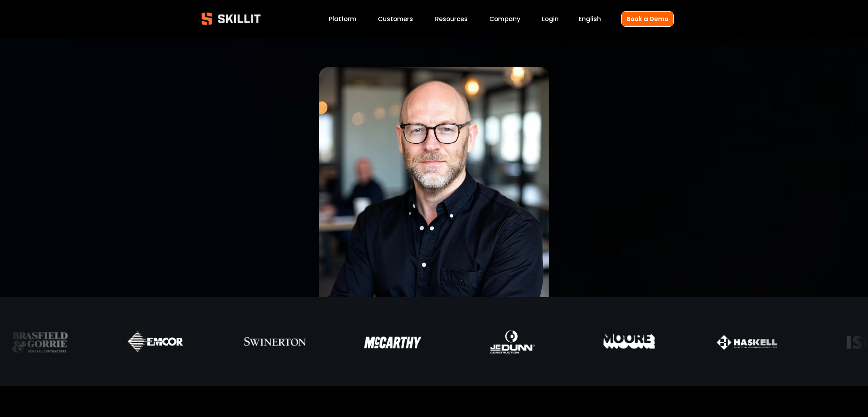 The width and height of the screenshot is (868, 417). What do you see at coordinates (396, 19) in the screenshot?
I see `a: Customers` at bounding box center [396, 19].